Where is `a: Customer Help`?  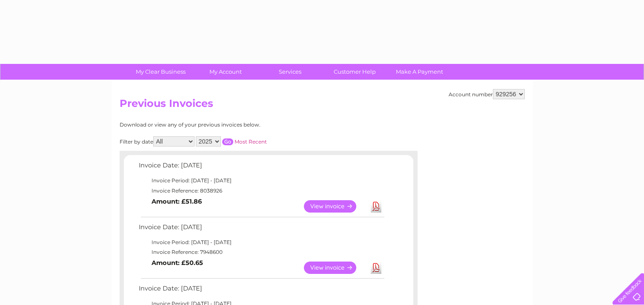 a: Customer Help is located at coordinates (354, 72).